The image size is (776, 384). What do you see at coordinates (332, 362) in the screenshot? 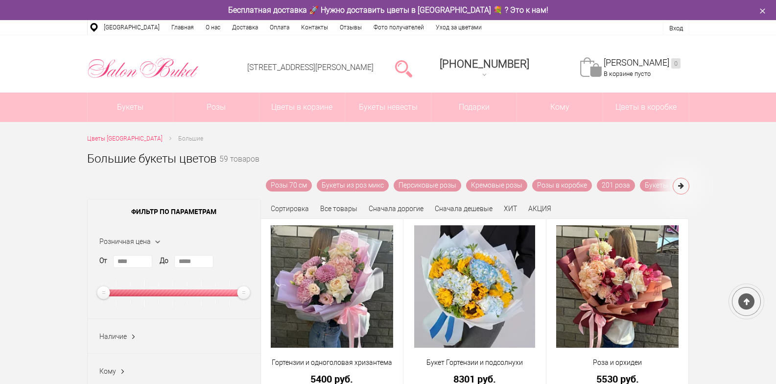
I see `a: Гортензии и одноголовая хризантема` at bounding box center [332, 362].